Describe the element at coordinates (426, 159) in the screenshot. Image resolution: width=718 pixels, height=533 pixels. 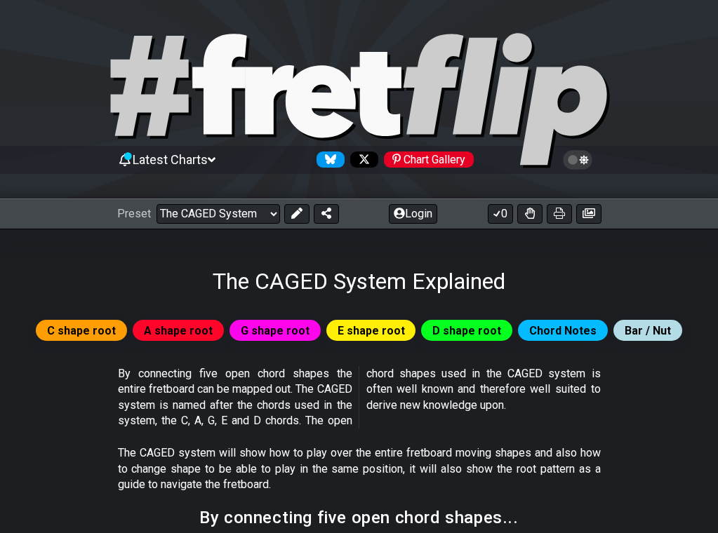
I see `a: #fretflip at Pinterest` at that location.